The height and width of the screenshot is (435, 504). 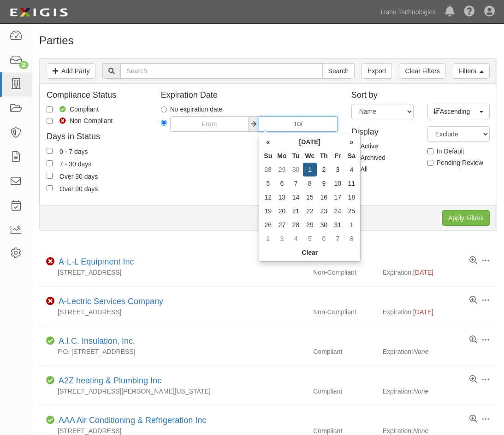 I want to click on div: 0 - 7 days, so click(x=73, y=151).